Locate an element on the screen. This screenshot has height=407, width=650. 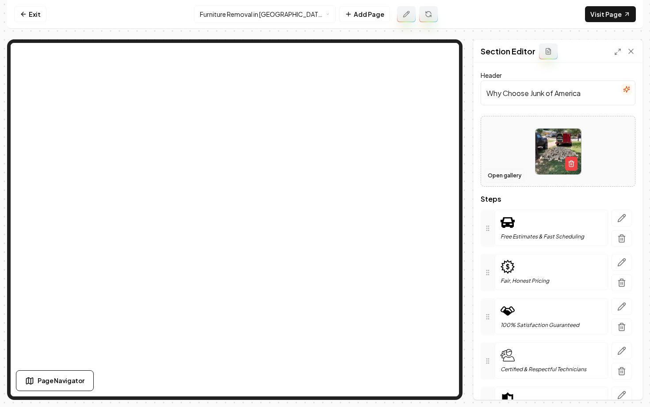
img: image is located at coordinates (558, 151).